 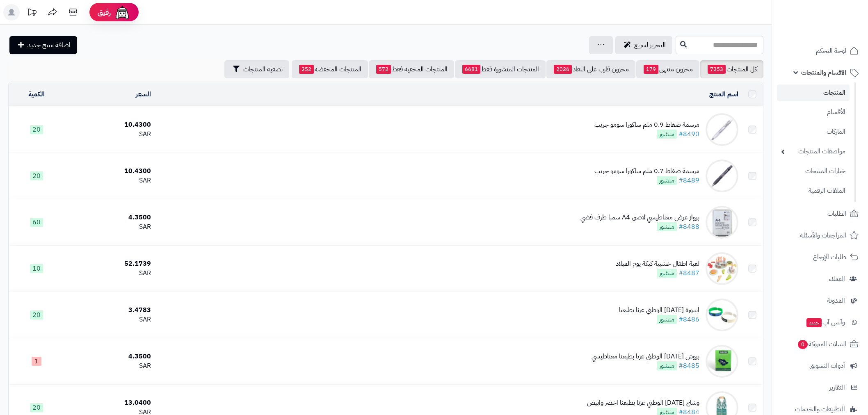 What do you see at coordinates (820, 279) in the screenshot?
I see `a: العملاء` at bounding box center [820, 279].